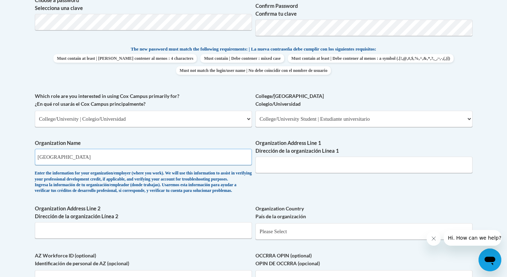  I want to click on label: Organization Name, so click(143, 143).